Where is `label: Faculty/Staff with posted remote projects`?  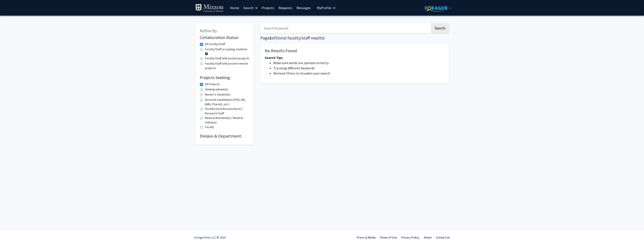 label: Faculty/Staff with posted remote projects is located at coordinates (227, 66).